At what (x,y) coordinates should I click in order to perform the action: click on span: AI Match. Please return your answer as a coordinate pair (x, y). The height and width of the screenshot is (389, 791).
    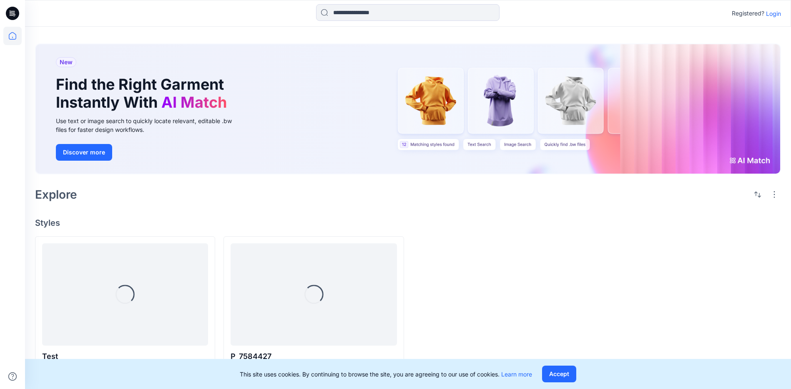
    Looking at the image, I should click on (194, 102).